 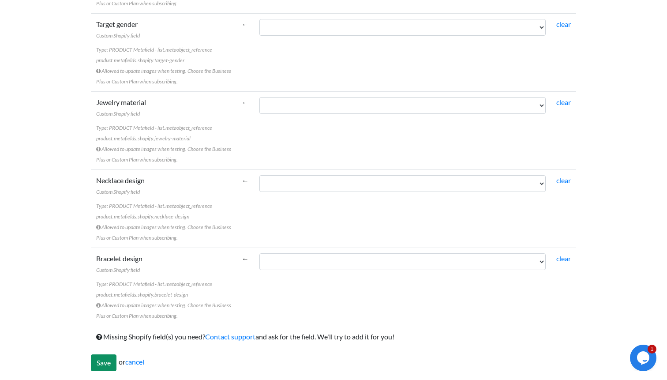 I want to click on span: product.metafields.shopify.jewelry-material, so click(x=143, y=138).